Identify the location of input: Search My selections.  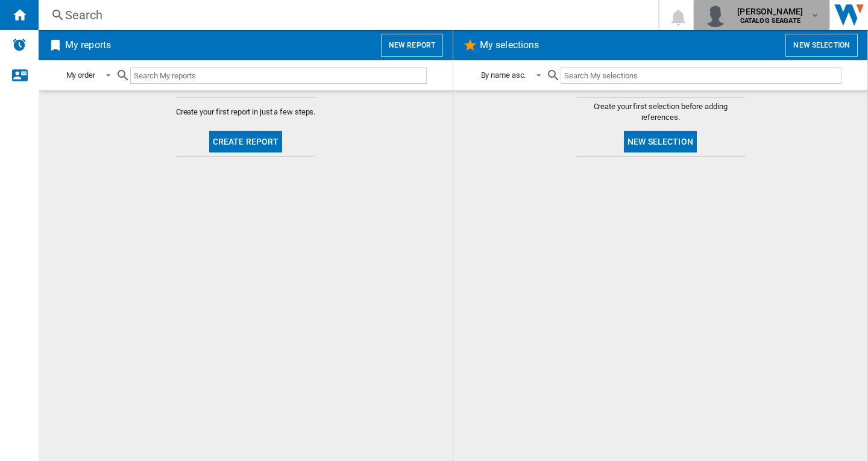
(701, 76).